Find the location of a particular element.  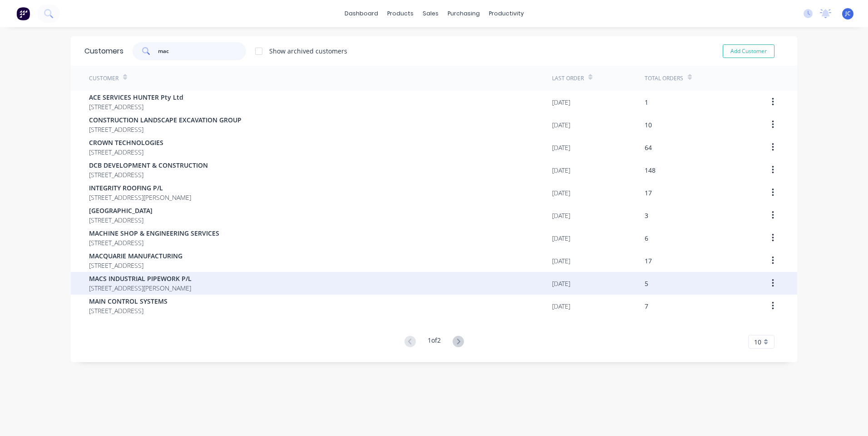

div: productivity is located at coordinates (506, 14).